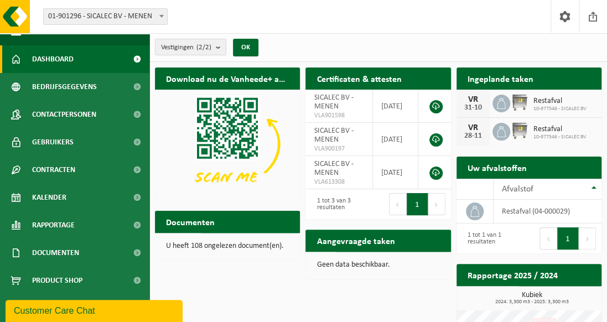  Describe the element at coordinates (227, 144) in the screenshot. I see `img: Download de VHEPlus App` at that location.